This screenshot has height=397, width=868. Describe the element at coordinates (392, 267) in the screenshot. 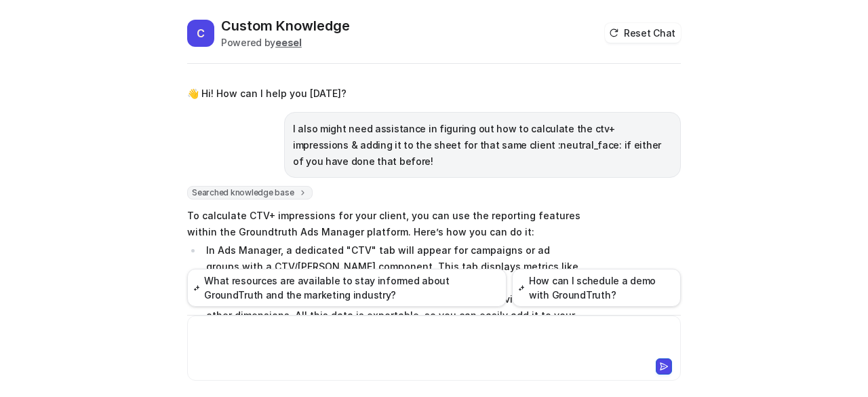

I see `li: In Ads Manager, a dedicated "CTV" tab will appear for campaigns or ad groups with a CTV/[PERSON_N...` at that location.